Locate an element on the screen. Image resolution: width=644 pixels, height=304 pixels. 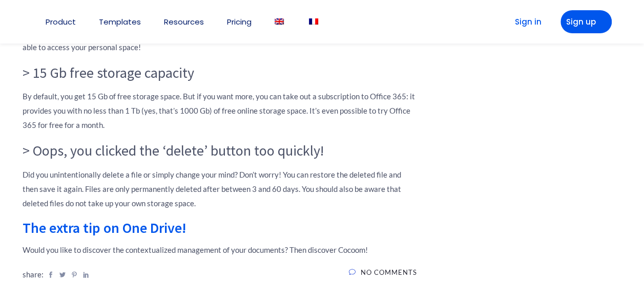
span: No Comments is located at coordinates (389, 272).